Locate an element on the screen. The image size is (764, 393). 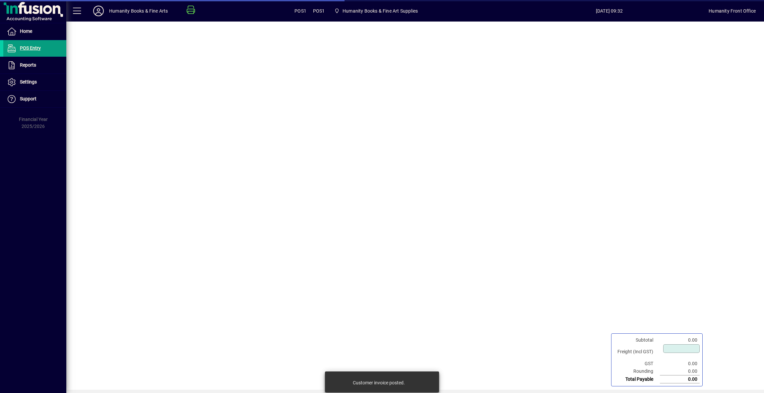
td: Freight (Incl GST) is located at coordinates (637, 352).